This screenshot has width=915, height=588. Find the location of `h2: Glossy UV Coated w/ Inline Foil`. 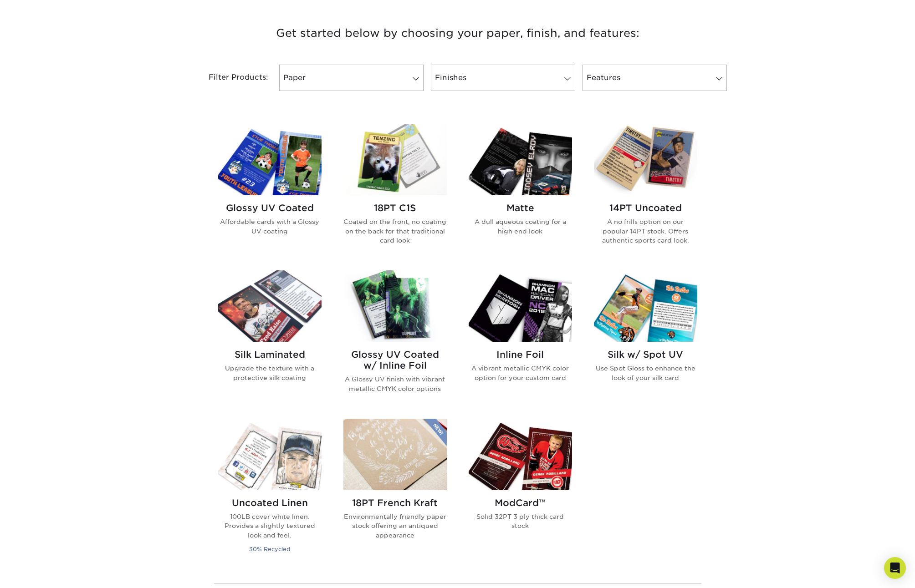

h2: Glossy UV Coated w/ Inline Foil is located at coordinates (395, 360).